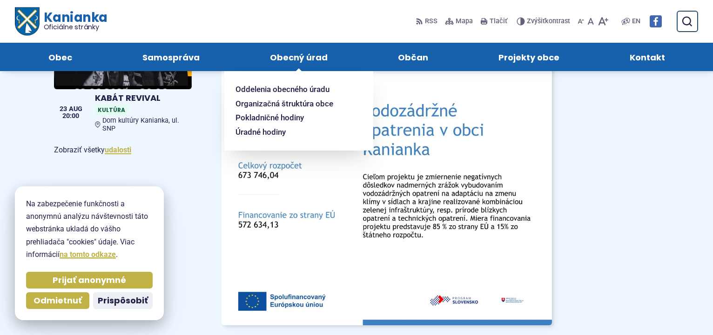 The image size is (713, 335). I want to click on span: Prispôsobiť, so click(123, 301).